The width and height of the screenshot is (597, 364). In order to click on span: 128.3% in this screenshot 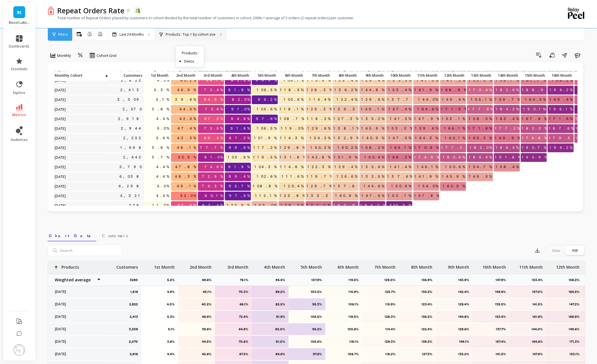, I will do `click(319, 90)`.